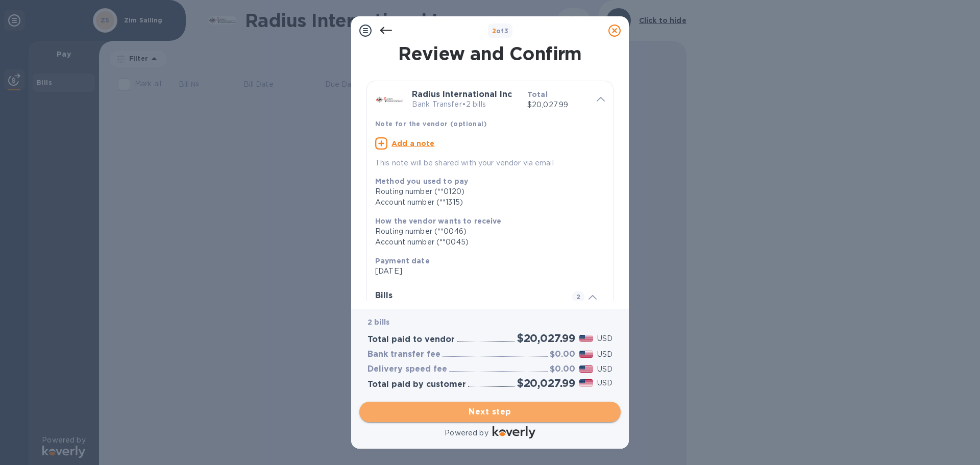 The image size is (980, 465). What do you see at coordinates (413, 143) in the screenshot?
I see `u: Add a note` at bounding box center [413, 143].